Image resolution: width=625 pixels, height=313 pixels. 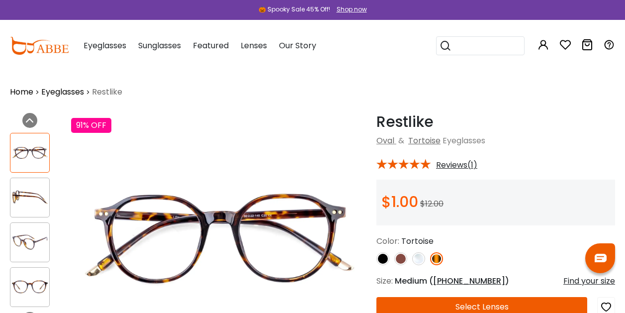 I want to click on a: Eyeglasses, so click(x=63, y=92).